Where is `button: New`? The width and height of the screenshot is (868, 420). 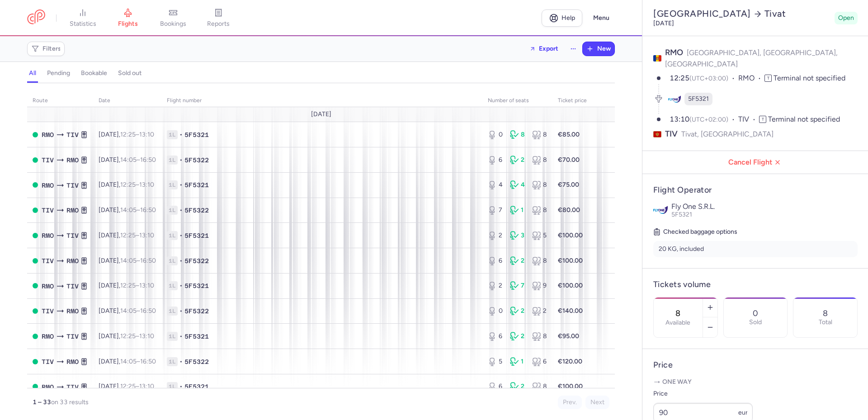 button: New is located at coordinates (599, 49).